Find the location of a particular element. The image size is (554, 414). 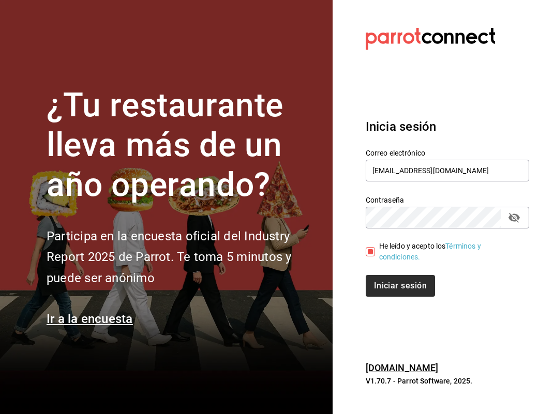

input: Ingresa tu correo electrónico is located at coordinates (447, 171).